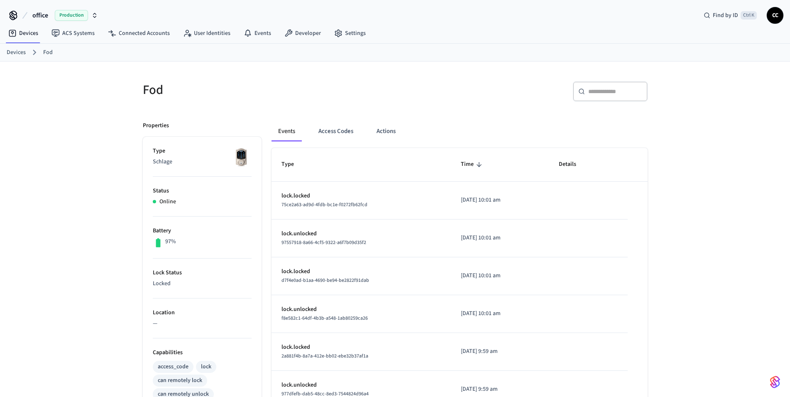  Describe the element at coordinates (202, 151) in the screenshot. I see `p: Type` at that location.